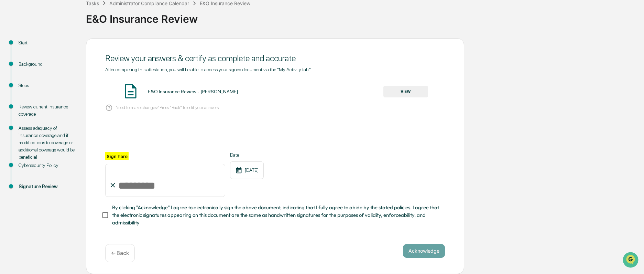 The image size is (644, 274). Describe the element at coordinates (47, 142) in the screenshot. I see `div: Assess adequacy of insurance coverage and if modifications to coverage or additional coverage wou...` at that location.